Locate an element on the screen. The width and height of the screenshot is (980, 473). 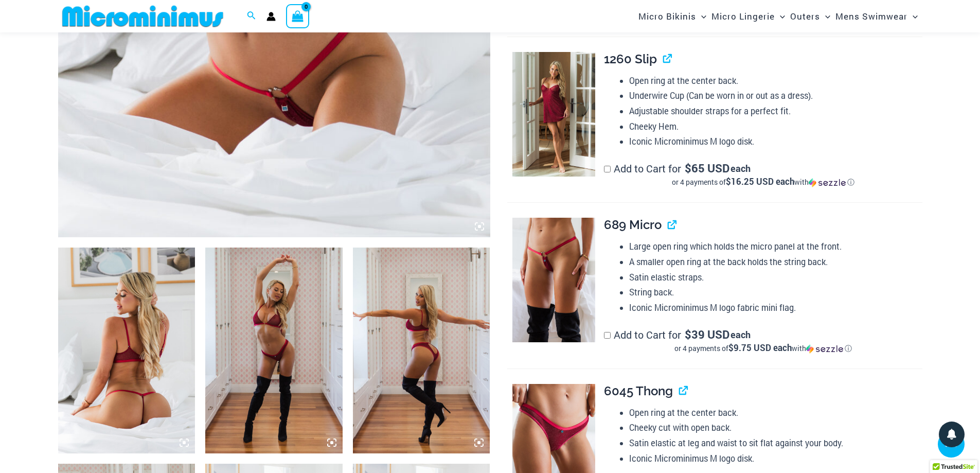
li: Adjustable shoulder straps for a perfect fit. is located at coordinates (776, 112).